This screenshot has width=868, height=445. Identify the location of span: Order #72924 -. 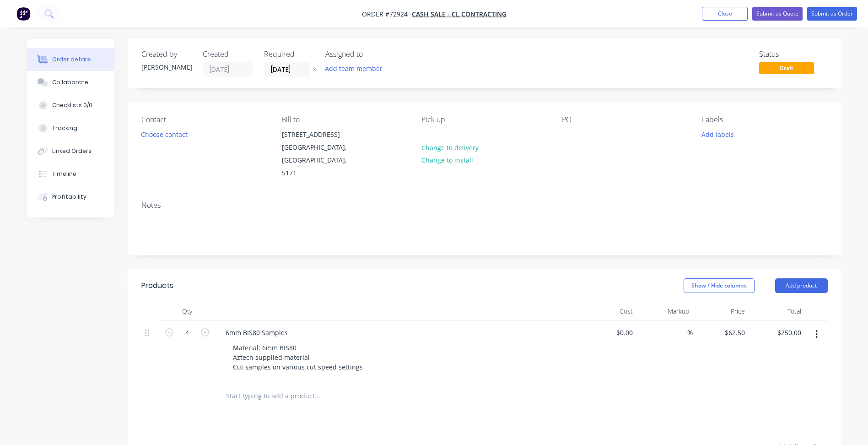
(387, 13).